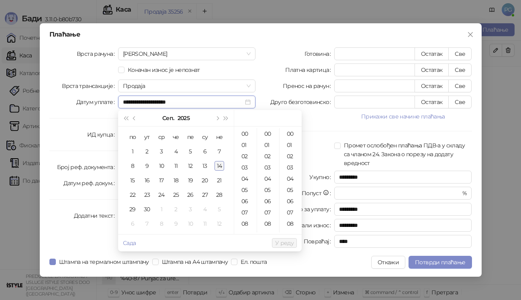  Describe the element at coordinates (161, 209) in the screenshot. I see `td: 2025-10-01` at that location.